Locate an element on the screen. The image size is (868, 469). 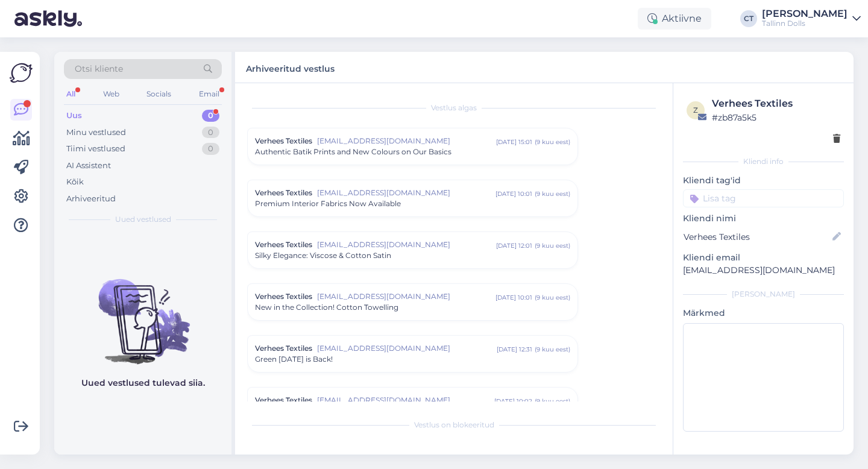
span: Silky Elegance: Viscose & Cotton Satin is located at coordinates (323, 255).